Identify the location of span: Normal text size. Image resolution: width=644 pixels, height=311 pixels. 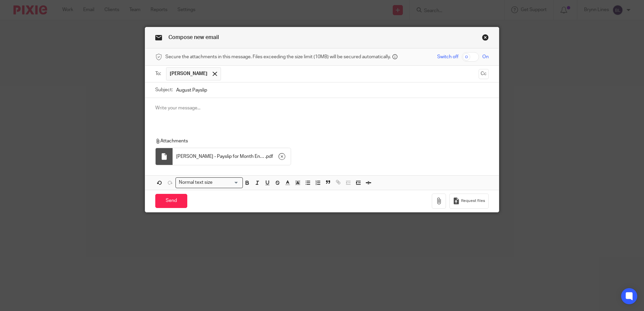
(195, 182).